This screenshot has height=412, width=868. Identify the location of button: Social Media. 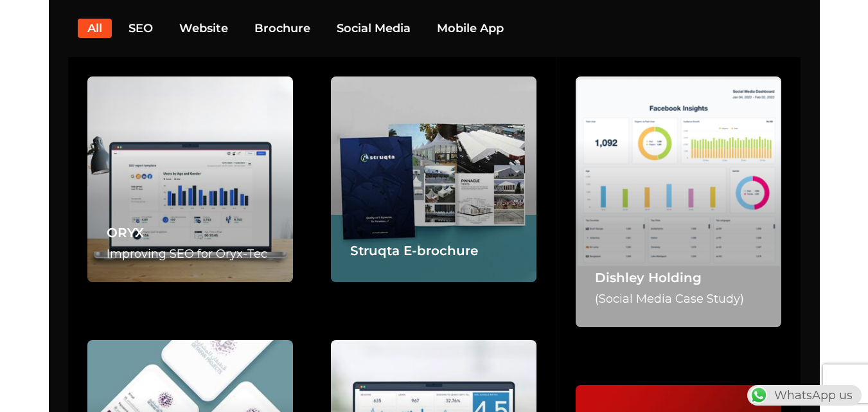
(373, 29).